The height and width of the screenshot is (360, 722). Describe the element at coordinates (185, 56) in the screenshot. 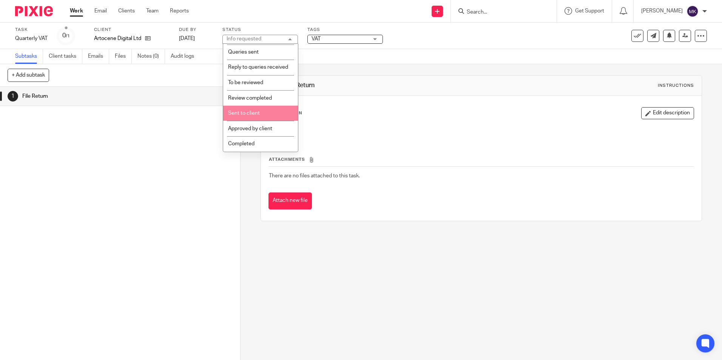

I see `a: Audit logs` at that location.